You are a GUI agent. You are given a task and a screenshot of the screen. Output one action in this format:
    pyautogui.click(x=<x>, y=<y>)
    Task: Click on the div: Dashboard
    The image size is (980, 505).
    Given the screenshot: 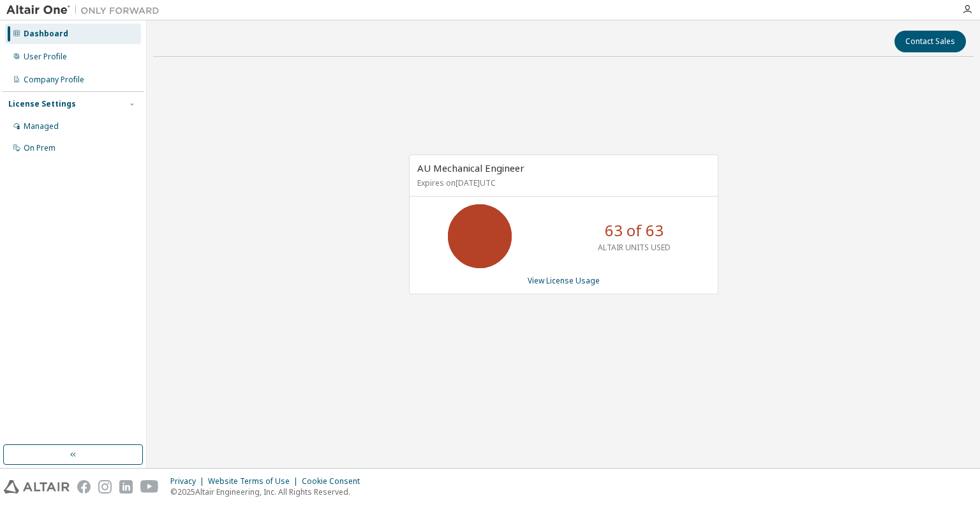 What is the action you would take?
    pyautogui.click(x=46, y=33)
    